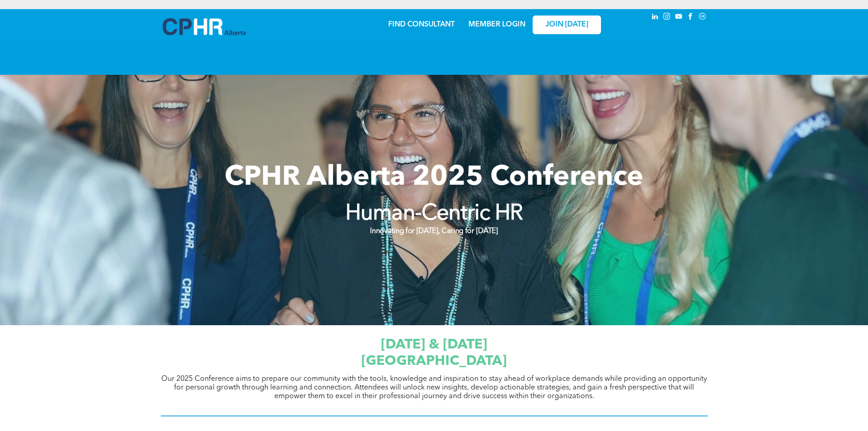 The width and height of the screenshot is (868, 431). I want to click on a: instagram, so click(667, 18).